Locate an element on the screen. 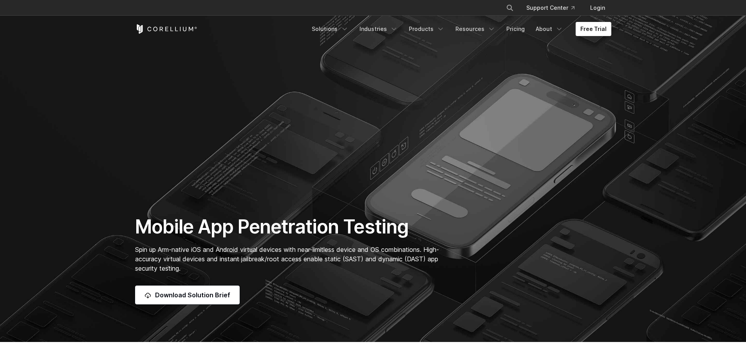 This screenshot has width=746, height=360. a: Login is located at coordinates (598, 8).